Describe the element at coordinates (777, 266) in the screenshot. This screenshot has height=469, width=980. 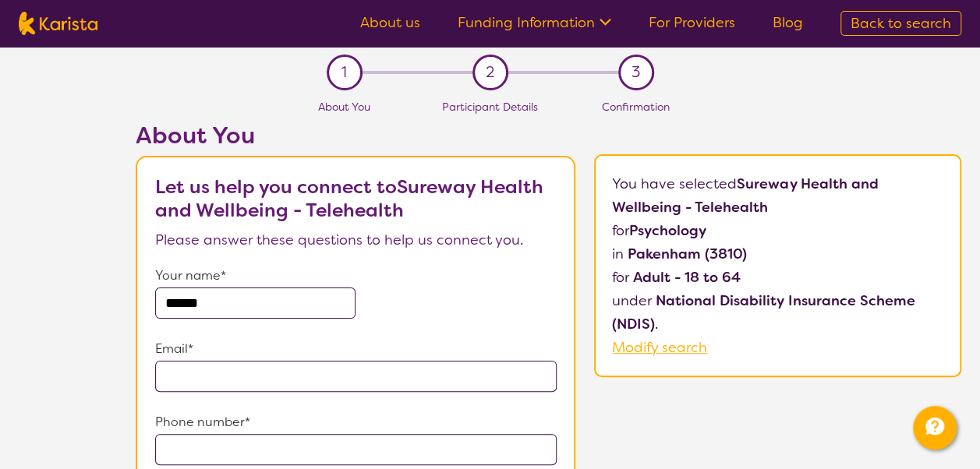
I see `p: You have selected` at that location.